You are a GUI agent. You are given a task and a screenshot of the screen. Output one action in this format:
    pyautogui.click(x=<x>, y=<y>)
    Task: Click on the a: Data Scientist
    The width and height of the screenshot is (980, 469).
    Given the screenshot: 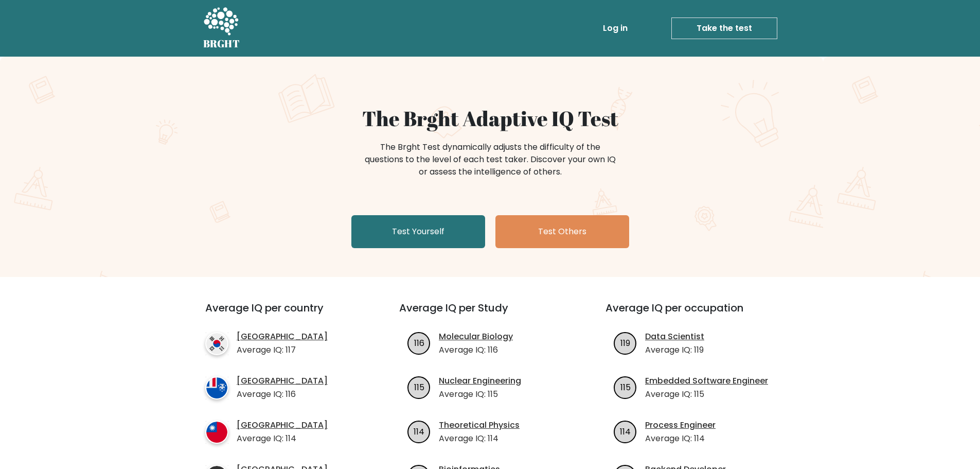 What is the action you would take?
    pyautogui.click(x=675, y=337)
    